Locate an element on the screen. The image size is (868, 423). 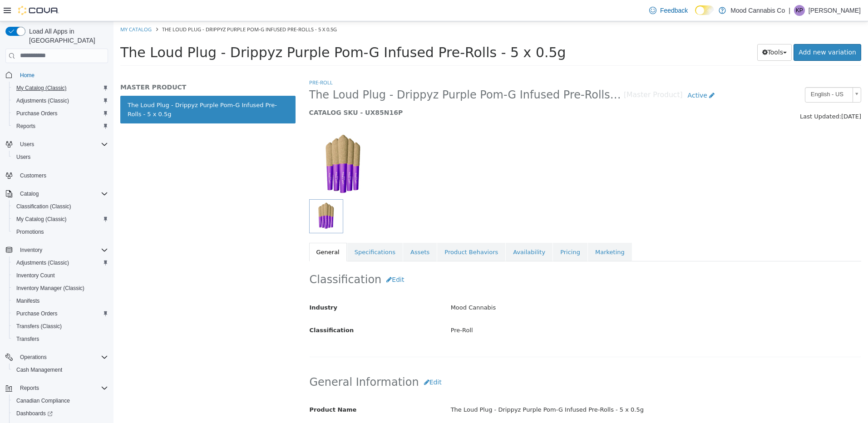
span: Canadian Compliance is located at coordinates (43, 401).